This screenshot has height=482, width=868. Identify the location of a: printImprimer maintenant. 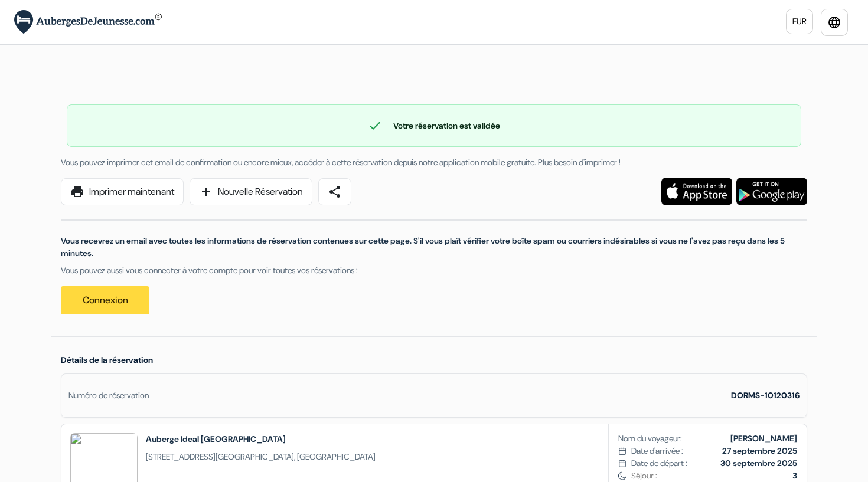
(122, 192).